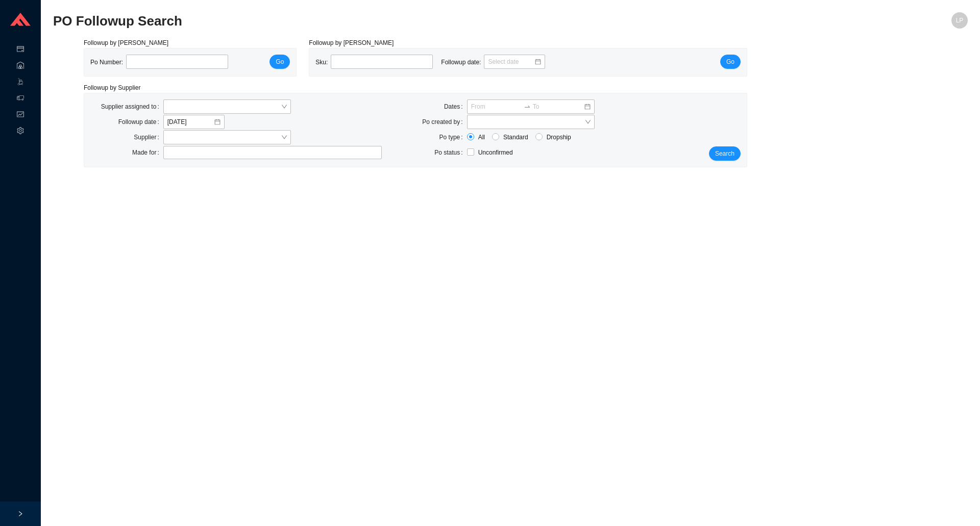  I want to click on span: All, so click(481, 137).